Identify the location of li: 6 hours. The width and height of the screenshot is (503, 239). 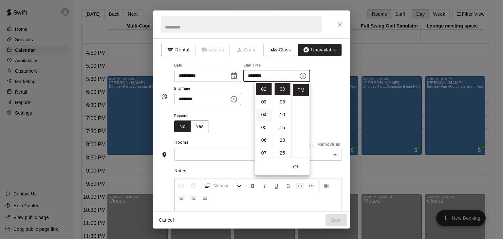
(264, 140).